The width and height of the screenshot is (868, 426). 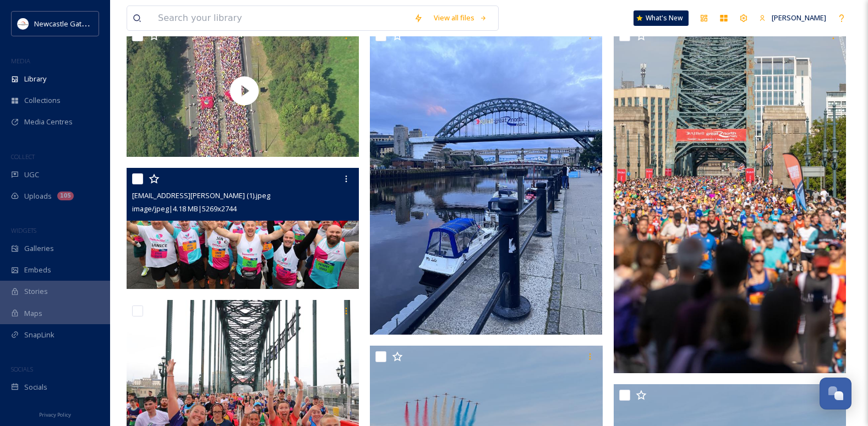 I want to click on a: View all files, so click(x=460, y=17).